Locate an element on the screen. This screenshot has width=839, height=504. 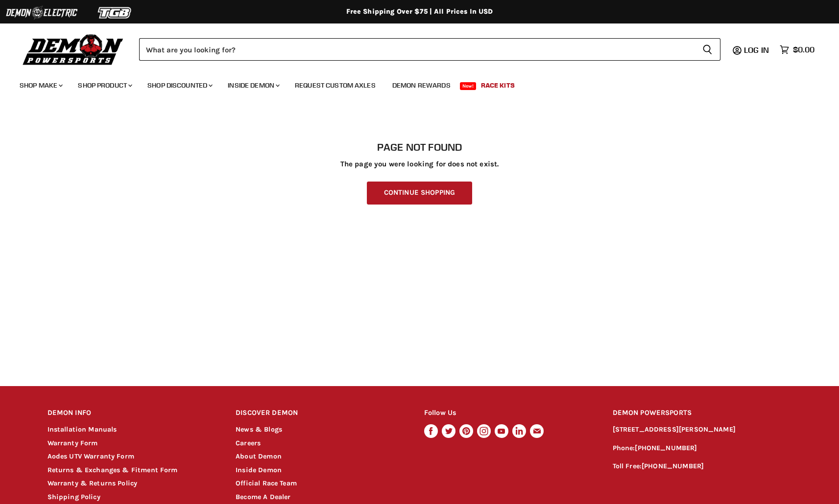
a: Request Custom Axles is located at coordinates (335, 85).